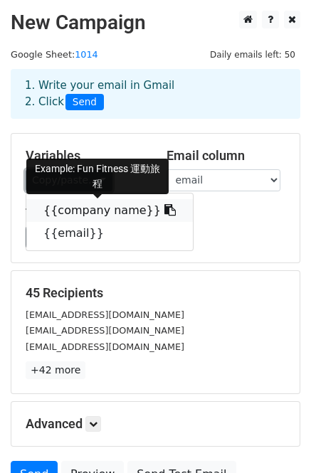 This screenshot has height=473, width=311. Describe the element at coordinates (155, 424) in the screenshot. I see `h5: Advanced` at that location.